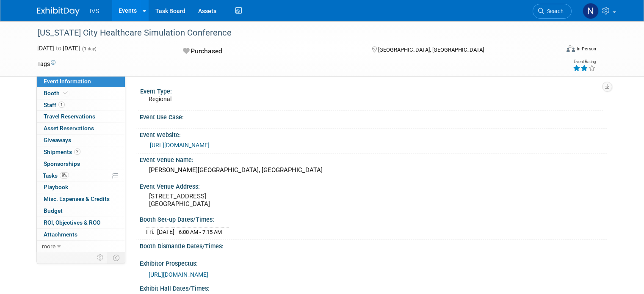 The image size is (644, 294). I want to click on span: Staff, so click(54, 105).